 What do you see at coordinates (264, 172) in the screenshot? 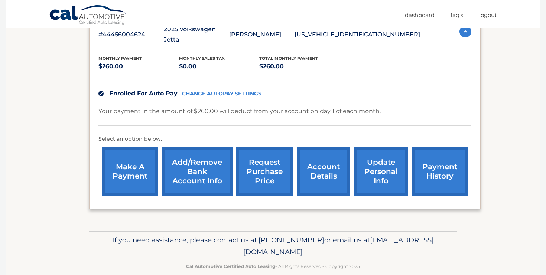
I see `a: request purchase price` at bounding box center [264, 172].